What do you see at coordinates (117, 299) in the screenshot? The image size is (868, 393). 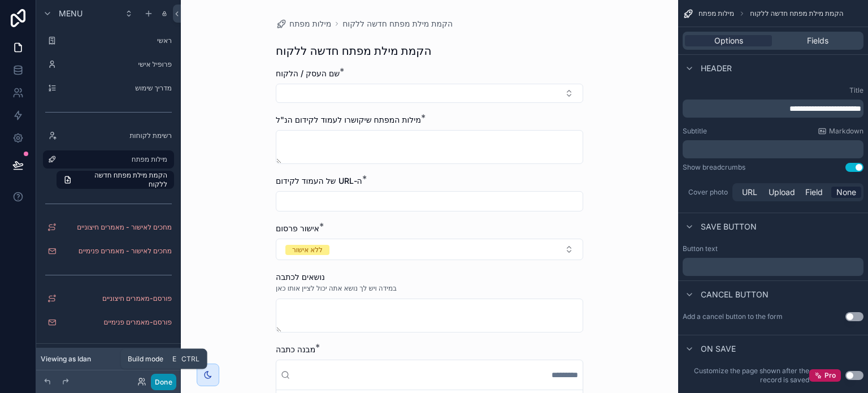 I see `label: פורסם-מאמרים חיצוניים` at bounding box center [117, 299].